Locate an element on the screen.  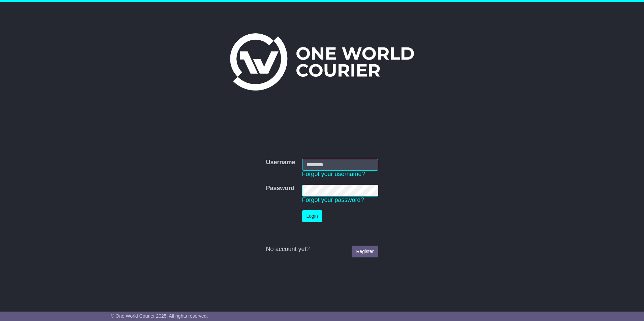
label: Username is located at coordinates (280, 163).